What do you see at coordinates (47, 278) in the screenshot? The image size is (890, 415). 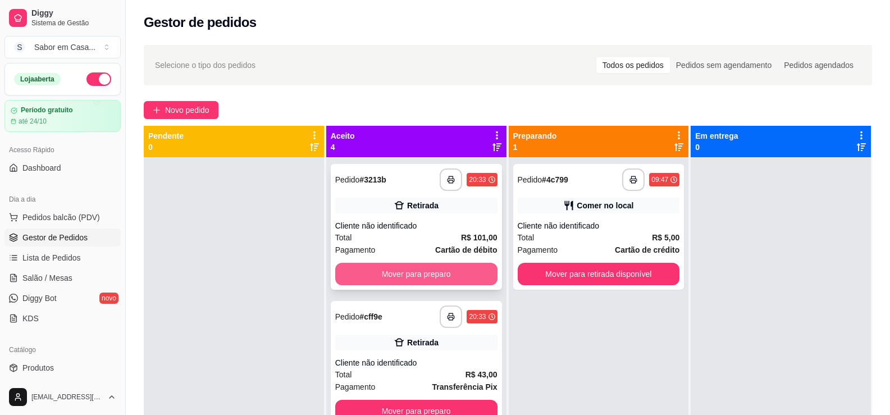 I see `span: Salão / Mesas` at bounding box center [47, 278].